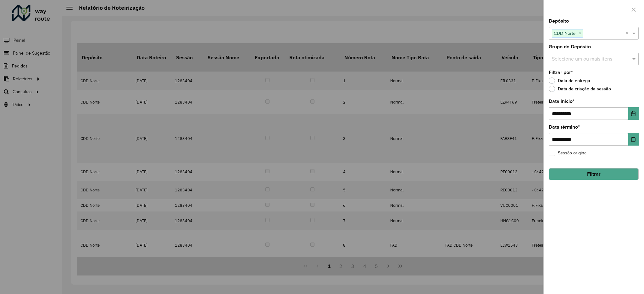 The image size is (644, 294). I want to click on span: CDD Norte, so click(564, 34).